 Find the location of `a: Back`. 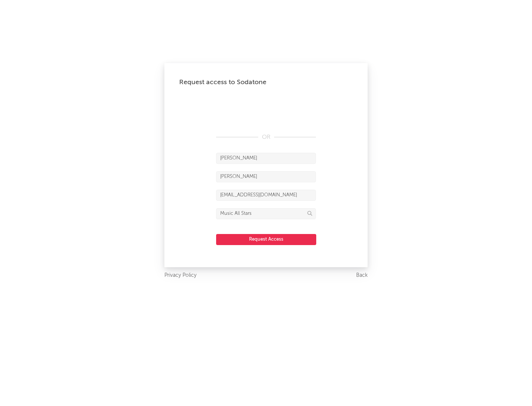

a: Back is located at coordinates (361, 275).